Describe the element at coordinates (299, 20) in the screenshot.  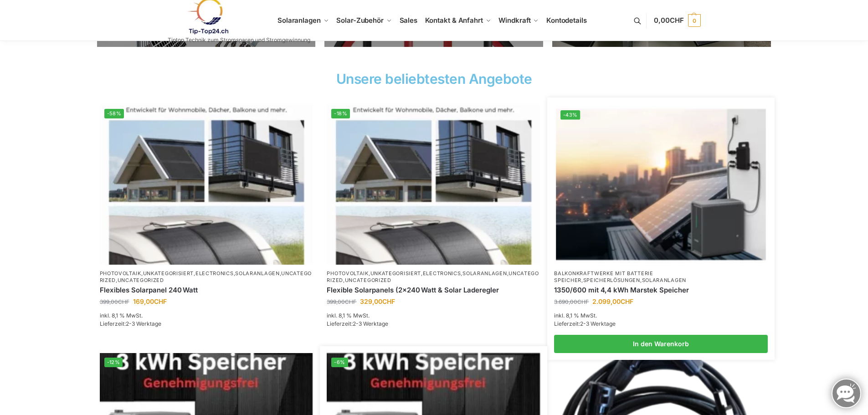
I see `span: Solaranlagen` at that location.